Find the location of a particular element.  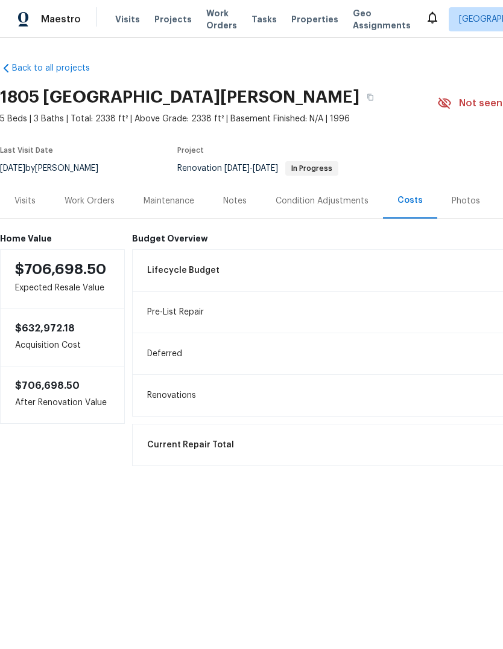

span: In Progress is located at coordinates (312, 168).